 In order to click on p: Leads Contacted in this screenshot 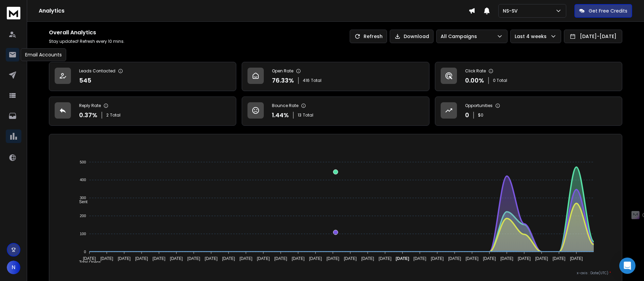, I will do `click(97, 71)`.